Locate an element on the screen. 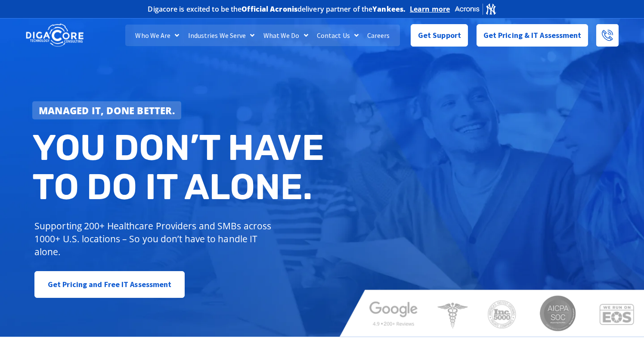 This screenshot has height=350, width=644. a: Careers is located at coordinates (378, 35).